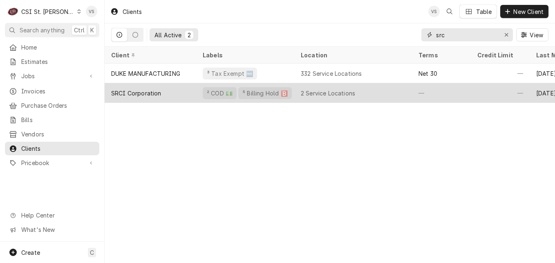  What do you see at coordinates (525, 11) in the screenshot?
I see `button: New Client` at bounding box center [525, 11].